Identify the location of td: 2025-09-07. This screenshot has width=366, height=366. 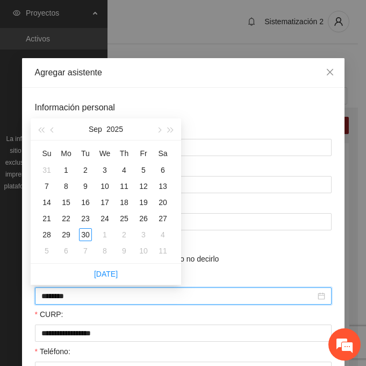
(47, 186).